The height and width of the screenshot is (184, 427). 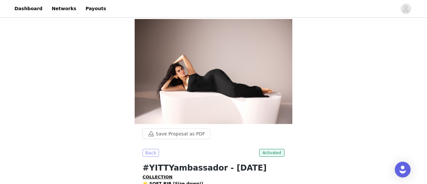 What do you see at coordinates (151, 153) in the screenshot?
I see `button: Back` at bounding box center [151, 153].